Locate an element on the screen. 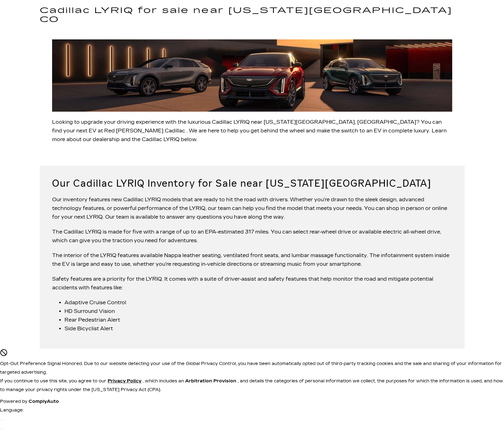 This screenshot has width=504, height=432. p: The Cadillac LYRIQ is made for five with a range of up to an EPA-estimated 317 miles. You can sel... is located at coordinates (252, 236).